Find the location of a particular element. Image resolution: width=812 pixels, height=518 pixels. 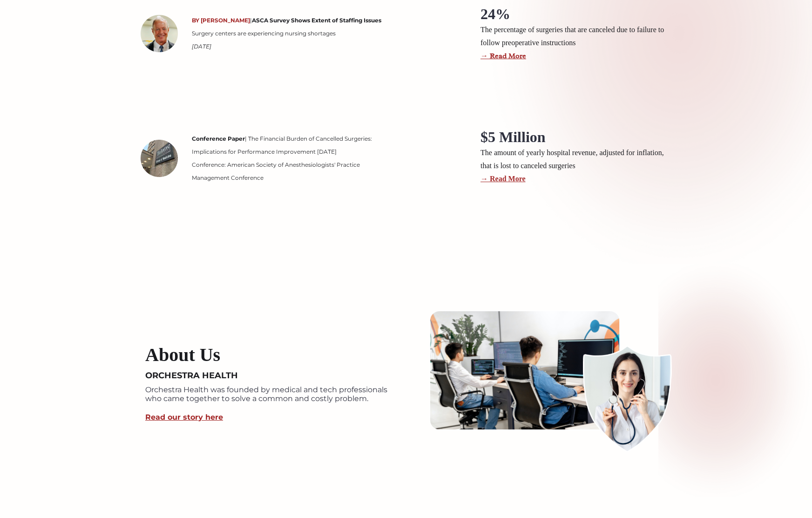

div: | Surgery centers are experiencing nursing shortages is located at coordinates (289, 33).